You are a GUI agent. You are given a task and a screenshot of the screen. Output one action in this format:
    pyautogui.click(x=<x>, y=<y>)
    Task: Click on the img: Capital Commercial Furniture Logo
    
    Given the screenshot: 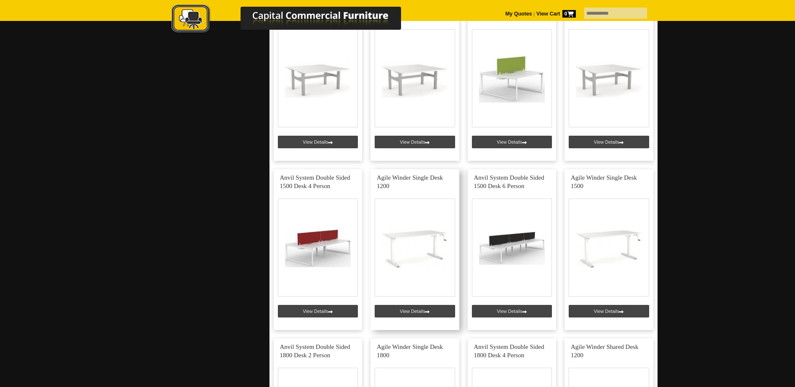 What is the action you would take?
    pyautogui.click(x=295, y=19)
    